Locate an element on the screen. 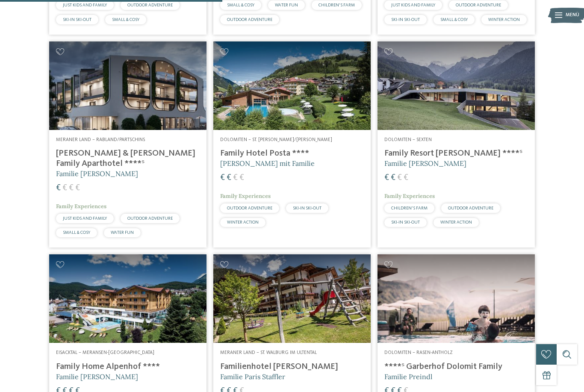  a: Familienhotels gesucht? Hier findet ihr die besten! Dolomiten – Sexten Family Resort [PERSON_NAME... is located at coordinates (456, 144).